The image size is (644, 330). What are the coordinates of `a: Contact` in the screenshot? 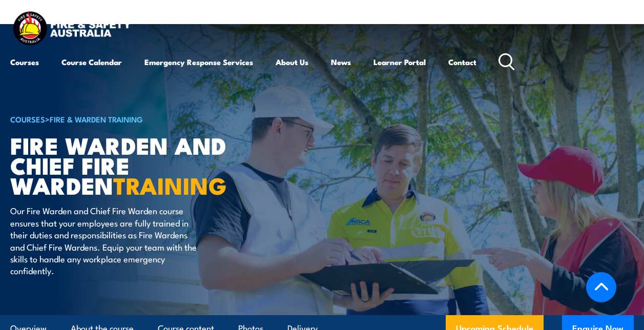 It's located at (462, 62).